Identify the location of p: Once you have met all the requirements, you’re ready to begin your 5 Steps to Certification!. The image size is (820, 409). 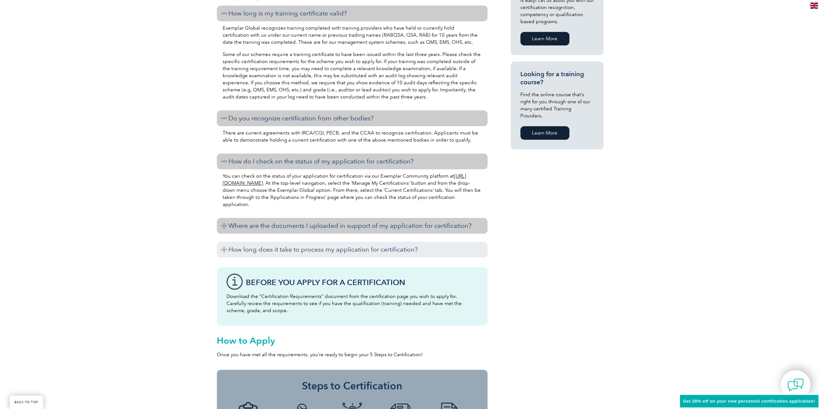
(352, 355).